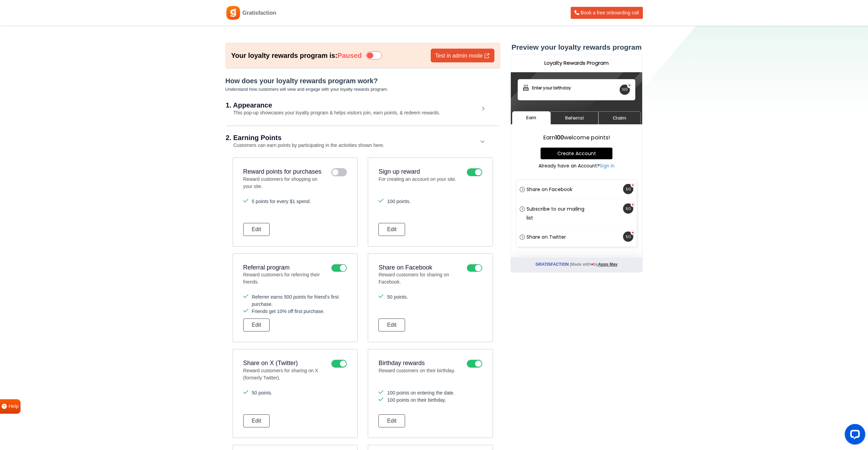 This screenshot has width=868, height=450. I want to click on strong: 100, so click(49, 83).